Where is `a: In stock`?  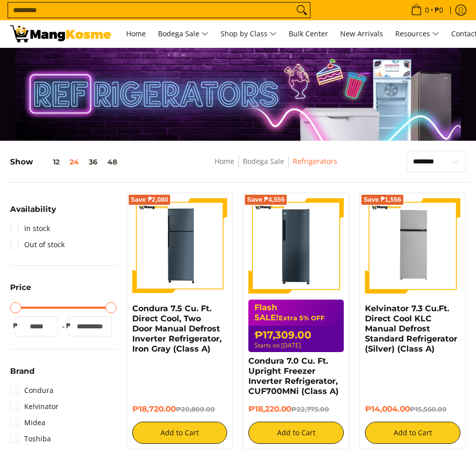
a: In stock is located at coordinates (30, 228).